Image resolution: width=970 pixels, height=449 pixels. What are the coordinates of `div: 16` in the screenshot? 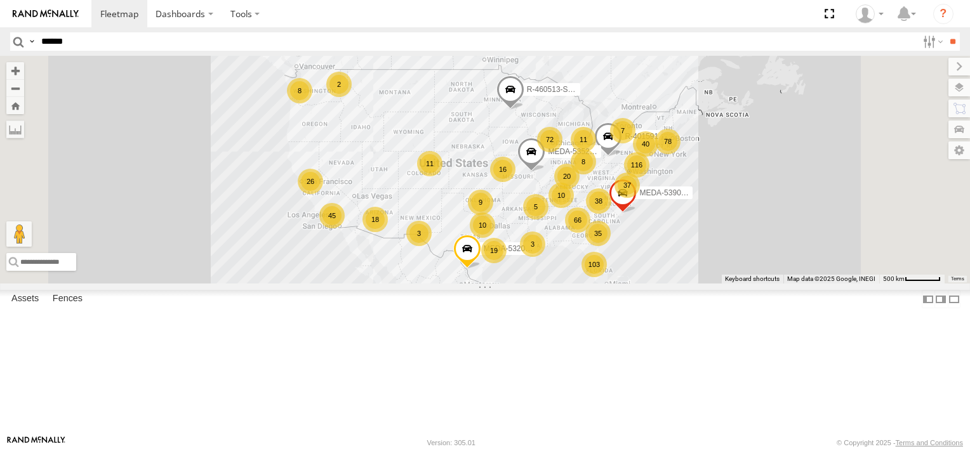 It's located at (503, 169).